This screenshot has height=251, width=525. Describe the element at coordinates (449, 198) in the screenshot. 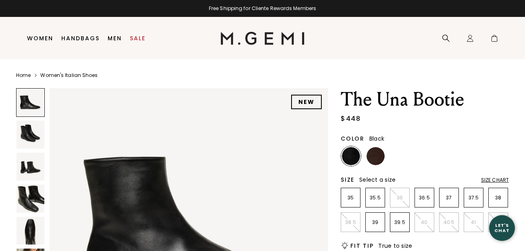

I see `p: 37` at that location.